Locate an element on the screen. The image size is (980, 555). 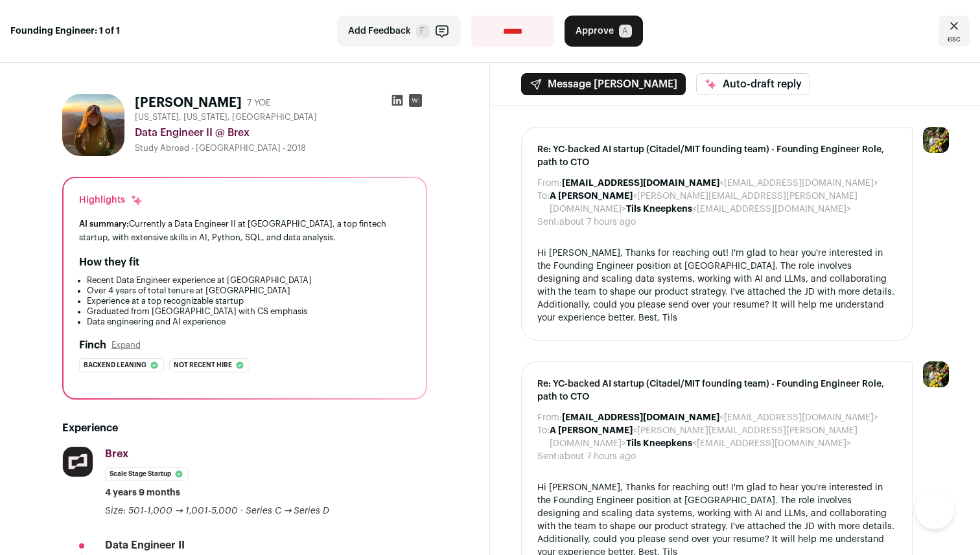
button: Expand is located at coordinates (126, 345).